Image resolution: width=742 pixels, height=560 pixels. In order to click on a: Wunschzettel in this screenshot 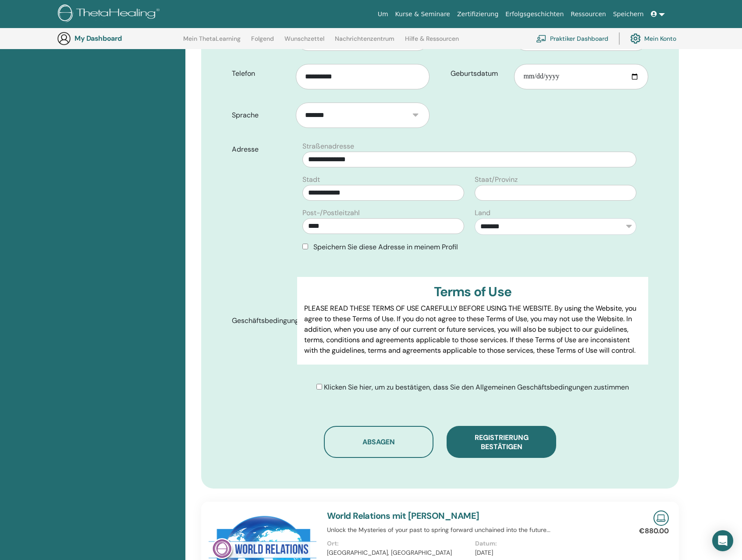, I will do `click(304, 42)`.